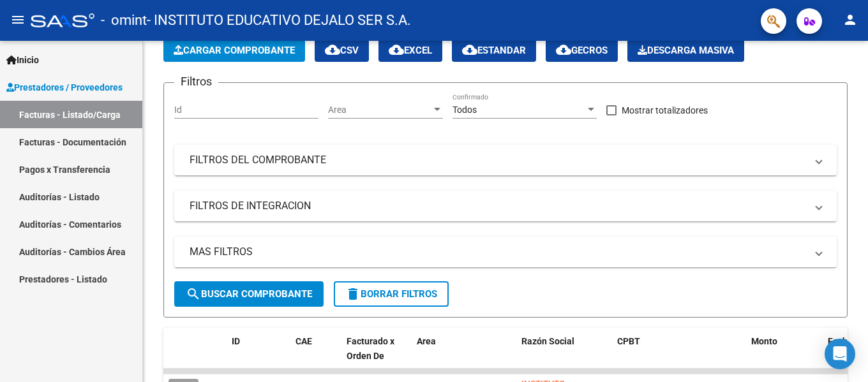 The image size is (868, 382). I want to click on button: Descarga Masiva, so click(685, 51).